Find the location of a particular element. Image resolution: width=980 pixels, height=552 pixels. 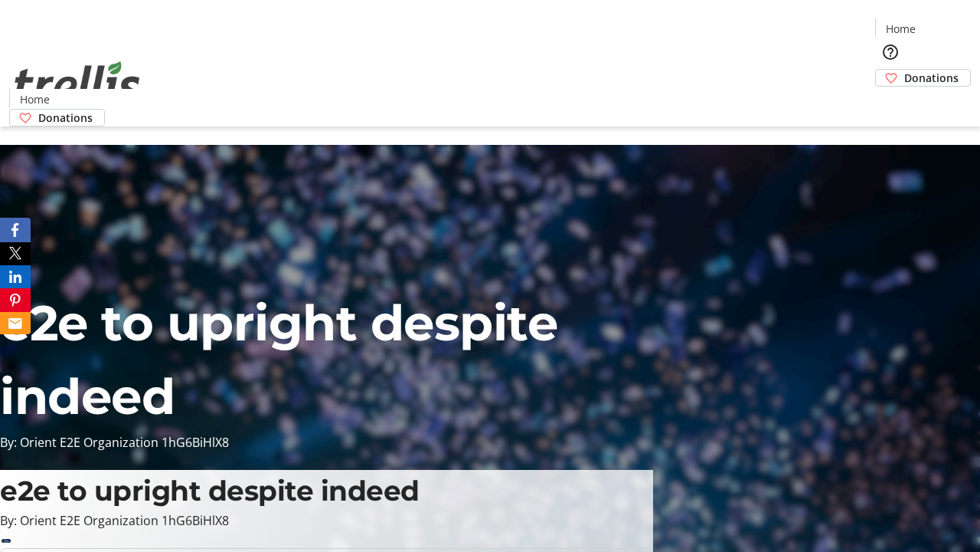

img: Orient E2E Organization 1hG6BiHlX8's Logo is located at coordinates (77, 83).